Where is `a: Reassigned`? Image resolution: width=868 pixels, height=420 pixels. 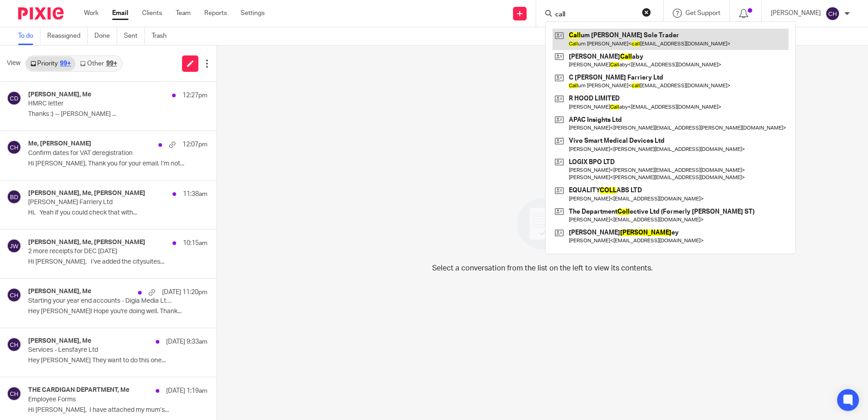 a: Reassigned is located at coordinates (67, 36).